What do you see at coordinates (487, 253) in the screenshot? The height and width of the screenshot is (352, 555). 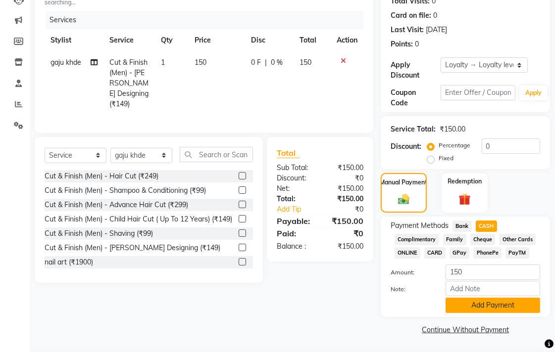 I see `span: PhonePe` at bounding box center [487, 253].